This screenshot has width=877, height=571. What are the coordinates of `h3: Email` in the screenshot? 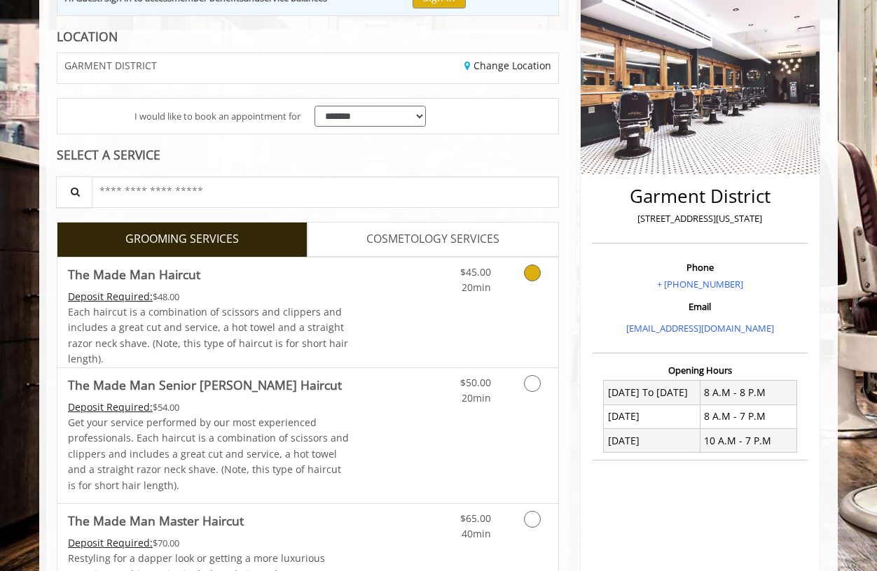 It's located at (699, 307).